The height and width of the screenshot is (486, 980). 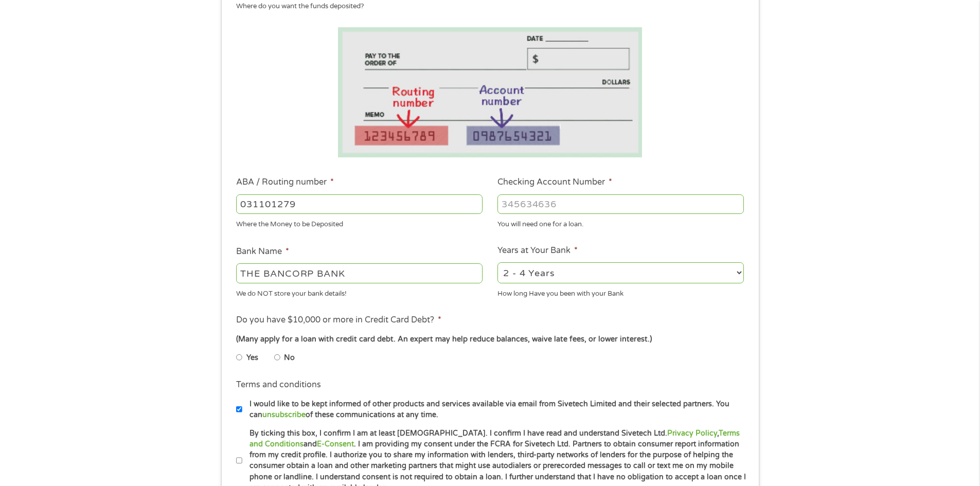 I want to click on input: 263177916, so click(x=359, y=204).